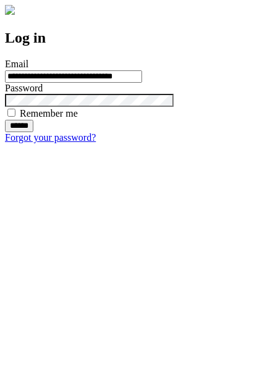 The height and width of the screenshot is (368, 278). Describe the element at coordinates (49, 113) in the screenshot. I see `label: Remember me` at that location.